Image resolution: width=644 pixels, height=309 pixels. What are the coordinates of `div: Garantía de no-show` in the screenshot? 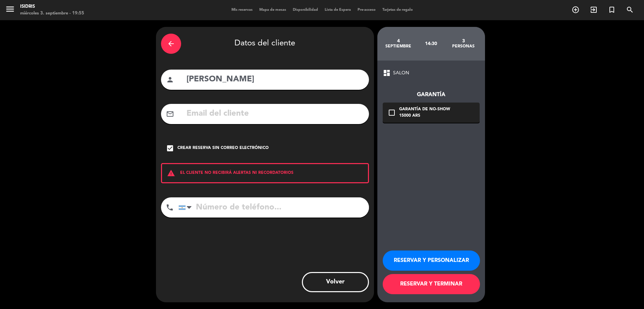 It's located at (425, 110).